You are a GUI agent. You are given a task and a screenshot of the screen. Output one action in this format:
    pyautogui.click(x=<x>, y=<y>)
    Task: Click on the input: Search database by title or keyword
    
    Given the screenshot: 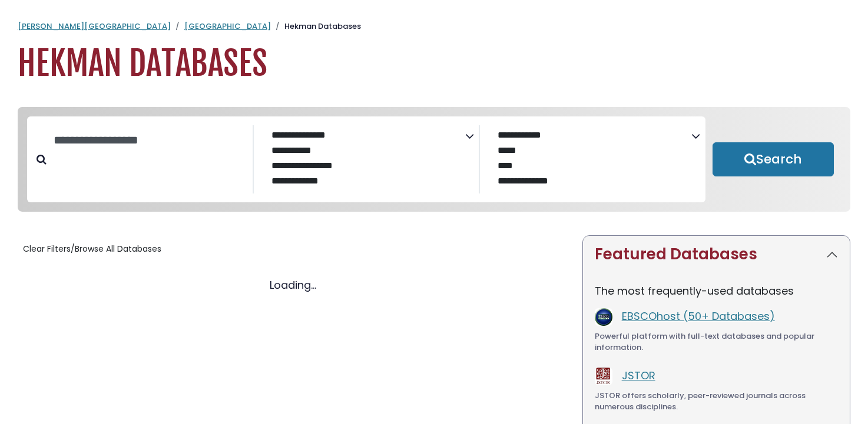 What is the action you would take?
    pyautogui.click(x=150, y=140)
    